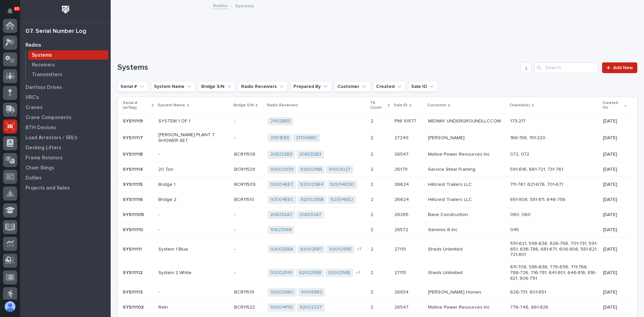 The width and height of the screenshot is (644, 317). I want to click on a: VRC's, so click(65, 97).